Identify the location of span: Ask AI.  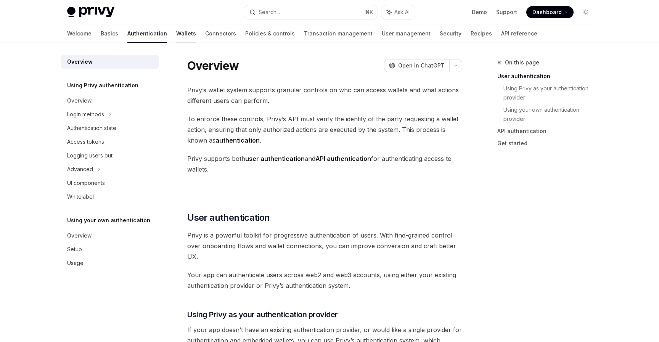
(402, 12).